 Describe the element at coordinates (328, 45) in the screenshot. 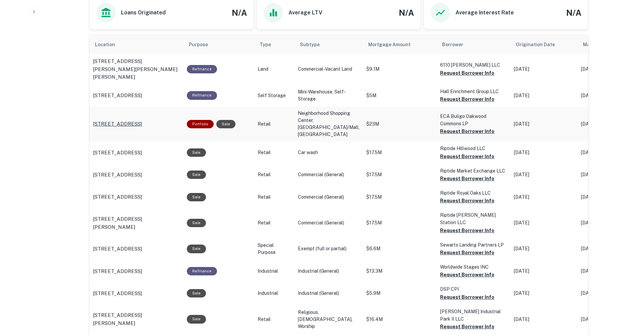

I see `th: Subtype` at that location.